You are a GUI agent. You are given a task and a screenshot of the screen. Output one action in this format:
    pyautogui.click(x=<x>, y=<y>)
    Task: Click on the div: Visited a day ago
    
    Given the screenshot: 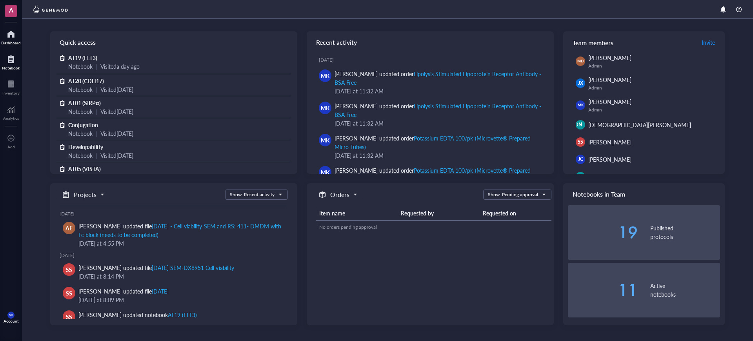 What is the action you would take?
    pyautogui.click(x=120, y=66)
    